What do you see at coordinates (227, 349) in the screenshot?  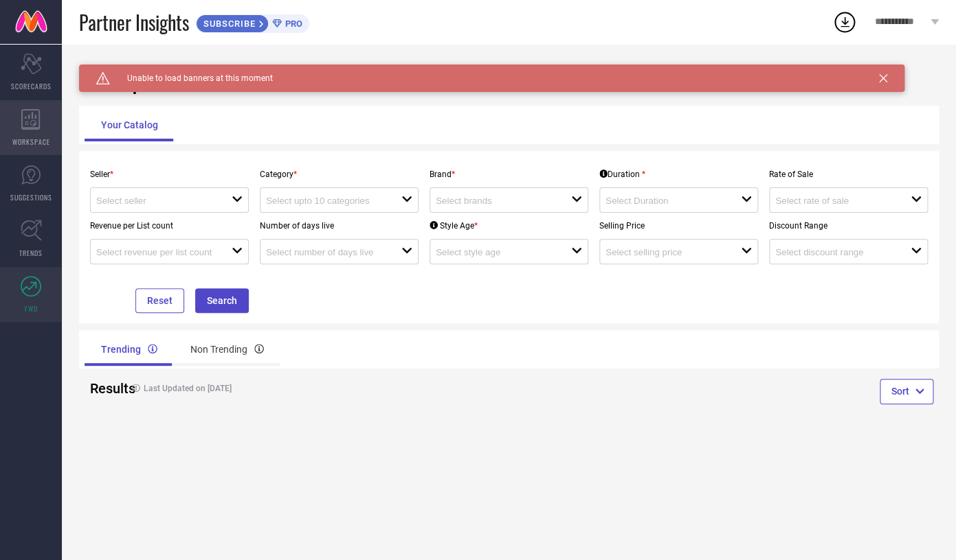 I see `div: Non Trending` at bounding box center [227, 349].